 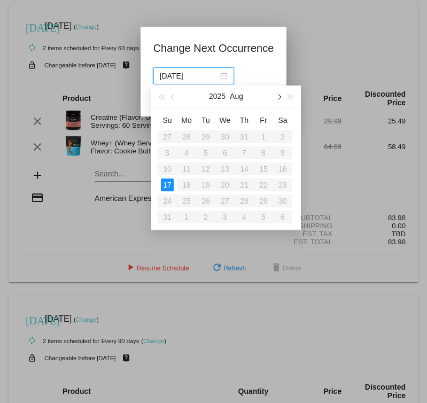 What do you see at coordinates (217, 96) in the screenshot?
I see `button: 2025` at bounding box center [217, 96].